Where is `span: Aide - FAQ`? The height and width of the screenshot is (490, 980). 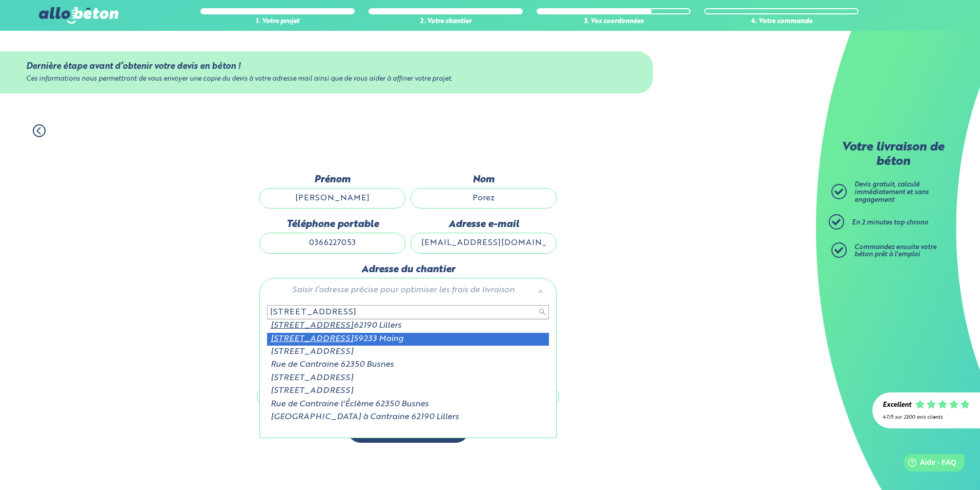 span: Aide - FAQ is located at coordinates (49, 12).